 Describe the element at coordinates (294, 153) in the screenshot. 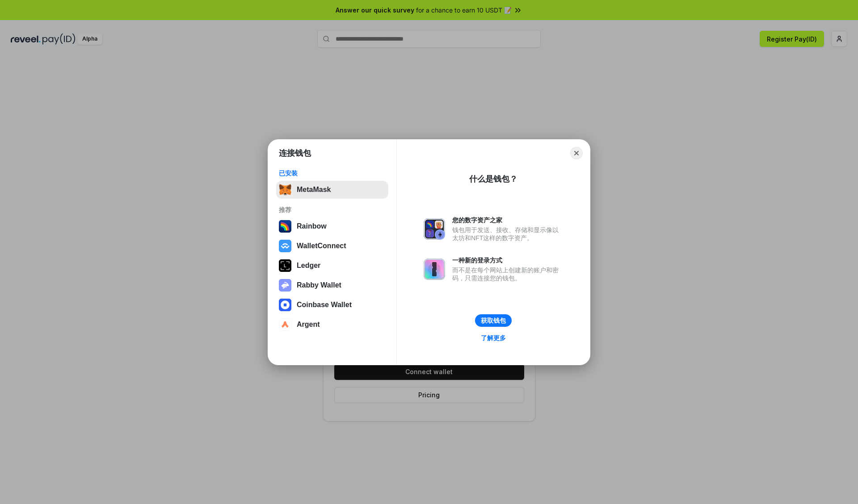

I see `h1: 连接钱包` at that location.